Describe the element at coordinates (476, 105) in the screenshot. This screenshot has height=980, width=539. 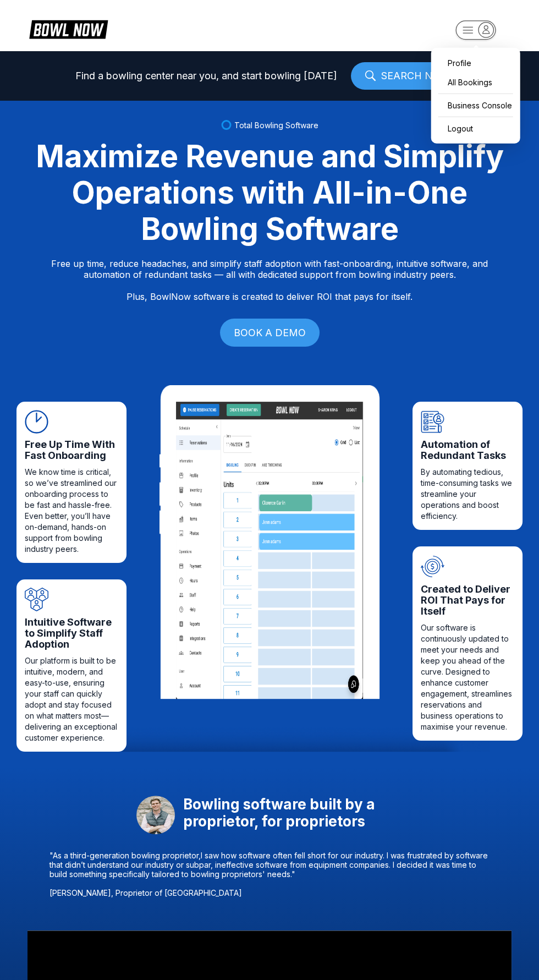
I see `a: Business Console` at that location.